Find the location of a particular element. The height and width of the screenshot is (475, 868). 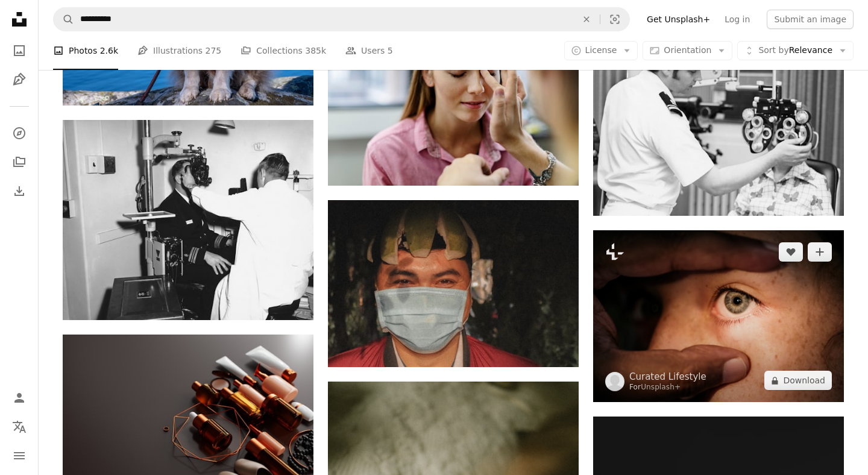

button: Orientation is located at coordinates (687, 51).